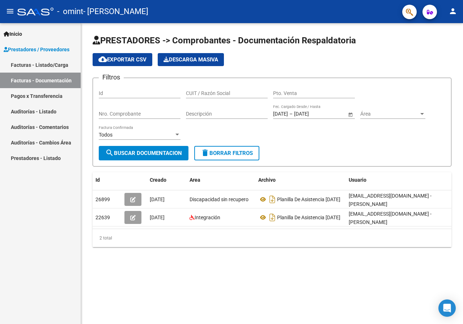 Image resolution: width=463 pixels, height=324 pixels. Describe the element at coordinates (205, 153) in the screenshot. I see `mat-icon: delete` at that location.